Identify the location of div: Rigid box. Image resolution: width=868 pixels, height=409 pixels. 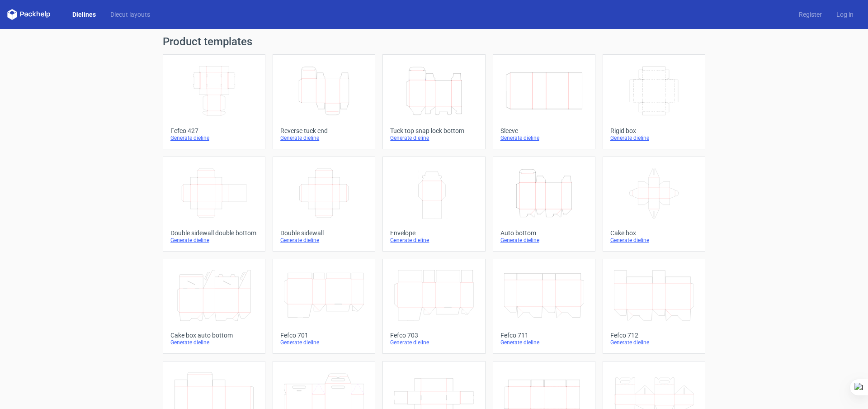
(654, 131).